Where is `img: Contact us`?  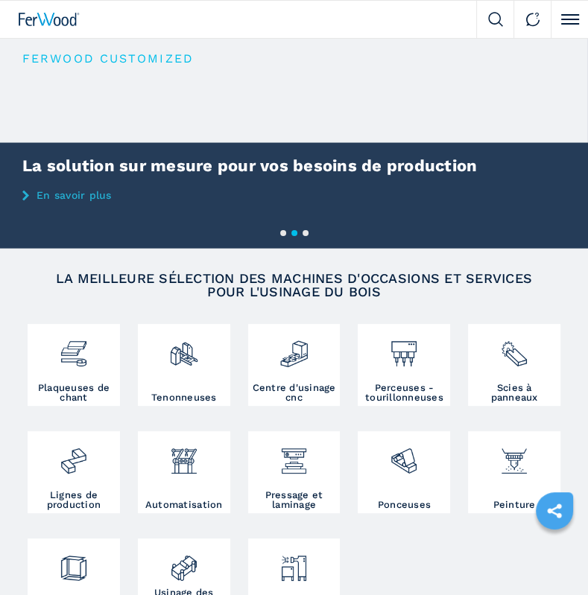 img: Contact us is located at coordinates (533, 19).